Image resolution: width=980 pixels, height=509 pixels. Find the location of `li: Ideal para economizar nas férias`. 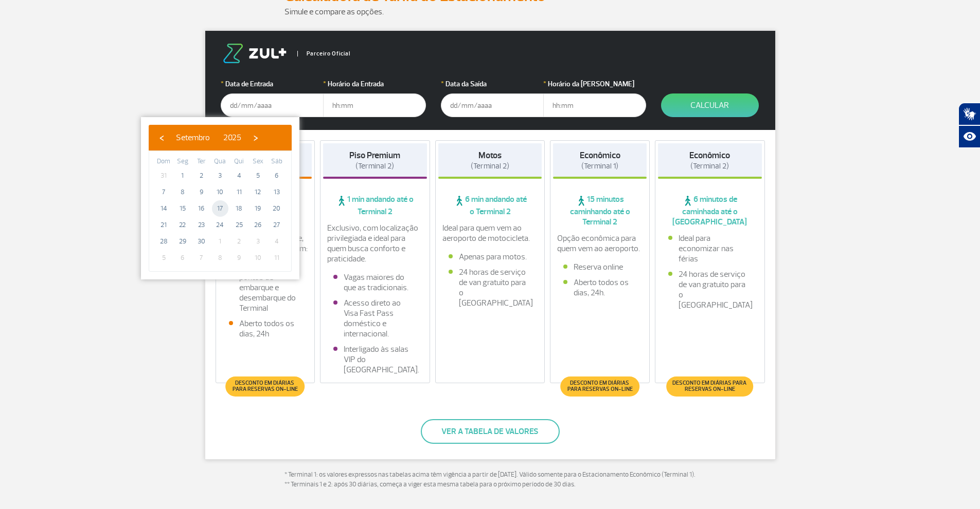

li: Ideal para economizar nas férias is located at coordinates (710, 248).